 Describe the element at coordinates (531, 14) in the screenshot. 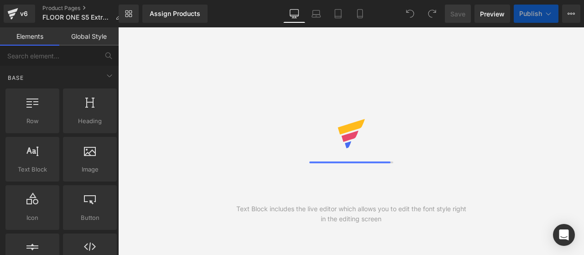

I see `span: Publish` at that location.